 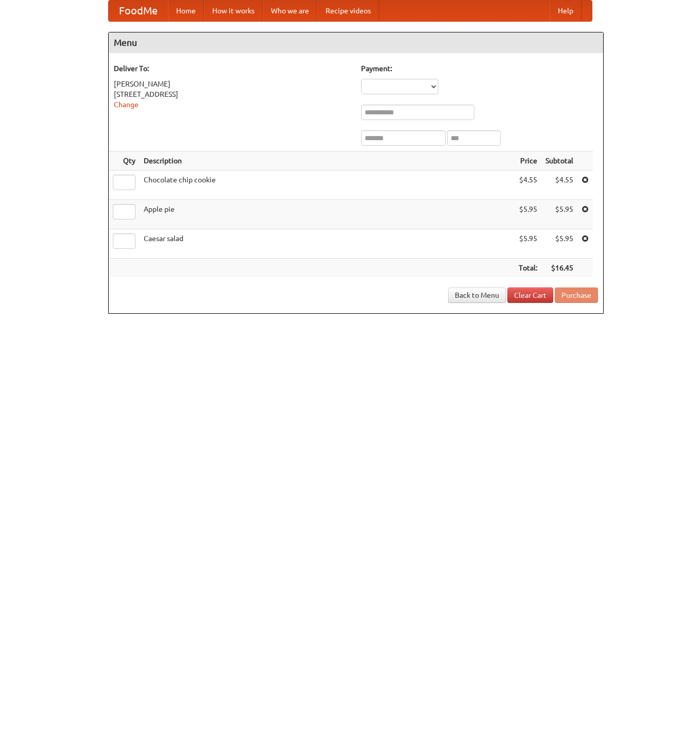 I want to click on th: Subtotal, so click(x=560, y=161).